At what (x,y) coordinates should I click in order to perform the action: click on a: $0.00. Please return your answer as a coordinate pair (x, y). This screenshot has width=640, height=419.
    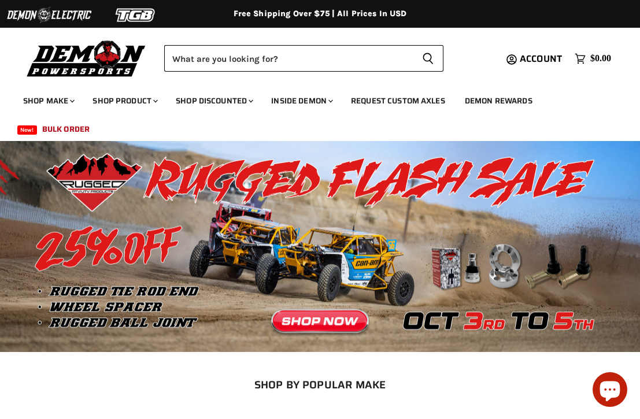
    Looking at the image, I should click on (592, 58).